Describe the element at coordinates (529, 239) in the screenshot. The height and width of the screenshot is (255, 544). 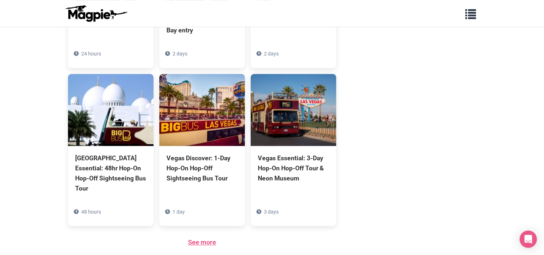
I see `div: Open Intercom Messenger` at that location.